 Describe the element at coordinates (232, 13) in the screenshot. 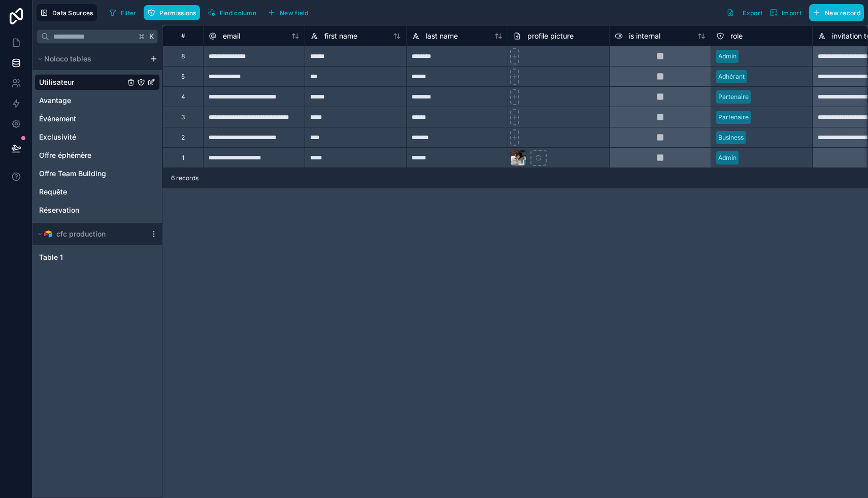

I see `button: Find column` at that location.